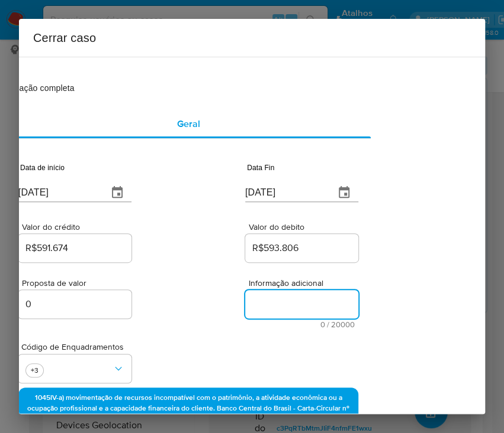 The width and height of the screenshot is (504, 433). What do you see at coordinates (188, 409) in the screenshot?
I see `p: 1045 IV-a) movimentação de recursos incompatível com o patrimônio, a atividade econômica ou a ocu...` at bounding box center [188, 409].